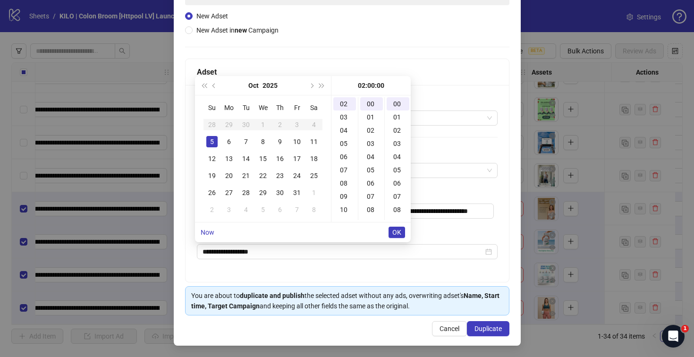 This screenshot has height=357, width=694. What do you see at coordinates (685, 328) in the screenshot?
I see `span: 1` at bounding box center [685, 328].